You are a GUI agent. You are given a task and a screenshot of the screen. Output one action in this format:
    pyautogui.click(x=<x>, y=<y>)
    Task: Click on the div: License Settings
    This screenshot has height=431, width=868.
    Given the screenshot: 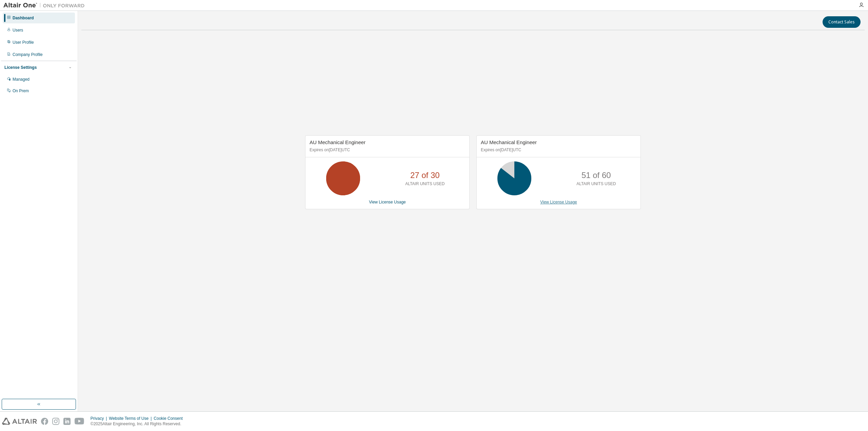 What is the action you would take?
    pyautogui.click(x=20, y=68)
    